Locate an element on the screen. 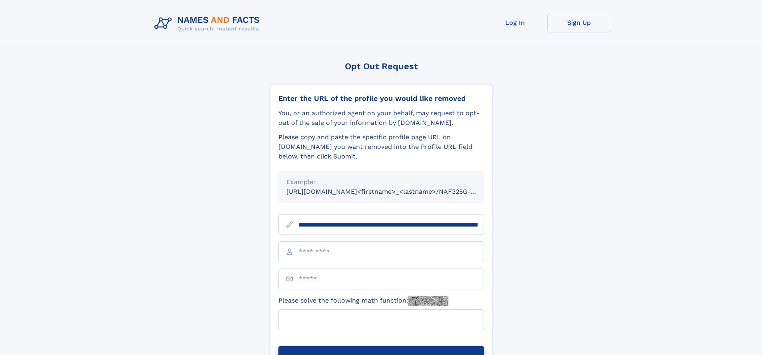  a: Sign Up is located at coordinates (579, 22).